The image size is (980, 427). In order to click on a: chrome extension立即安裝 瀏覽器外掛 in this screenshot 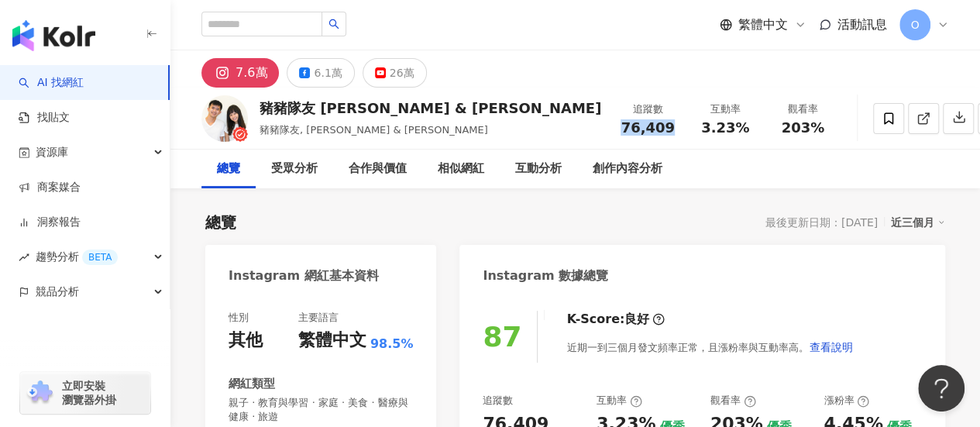, I will do `click(85, 392)`.